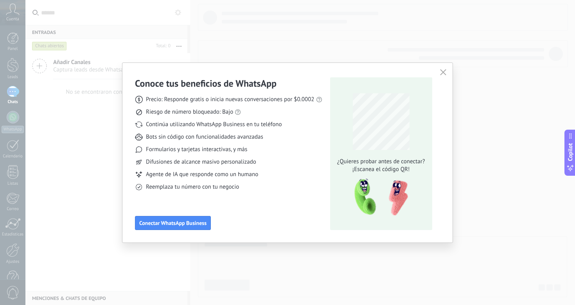 This screenshot has width=575, height=305. I want to click on span: Difusiones de alcance masivo personalizado, so click(201, 162).